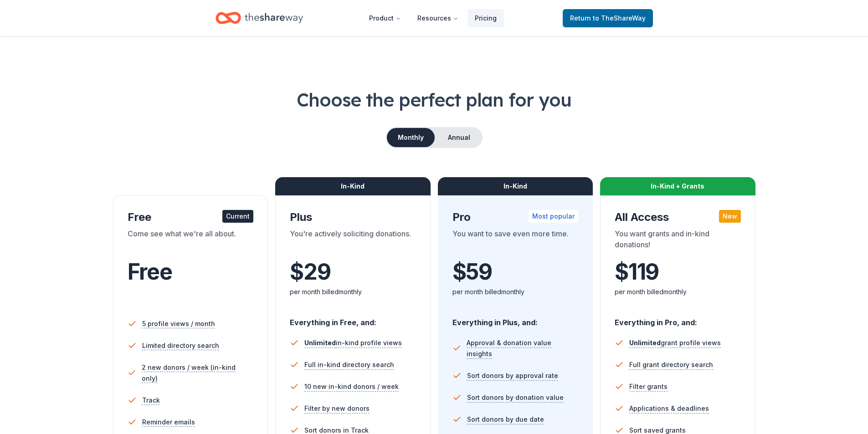  What do you see at coordinates (677, 186) in the screenshot?
I see `div: In-Kind + Grants` at bounding box center [677, 186].